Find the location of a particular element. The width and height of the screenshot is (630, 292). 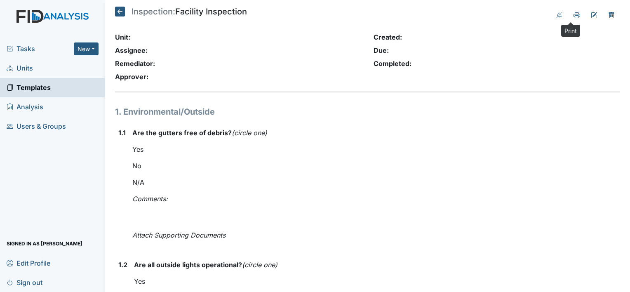

p: No is located at coordinates (290, 166).